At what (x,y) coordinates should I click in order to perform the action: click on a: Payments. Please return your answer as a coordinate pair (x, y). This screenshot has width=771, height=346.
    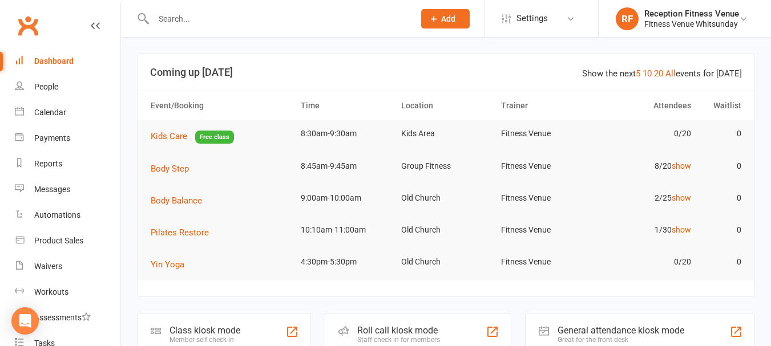
    Looking at the image, I should click on (67, 138).